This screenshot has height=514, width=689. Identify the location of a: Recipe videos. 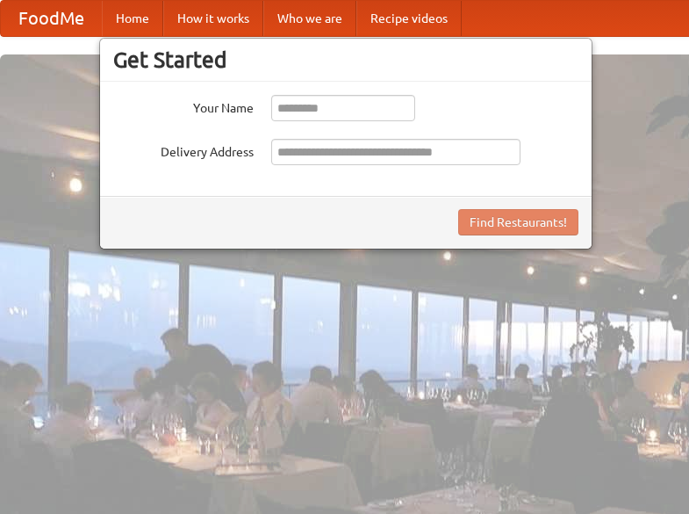
(409, 18).